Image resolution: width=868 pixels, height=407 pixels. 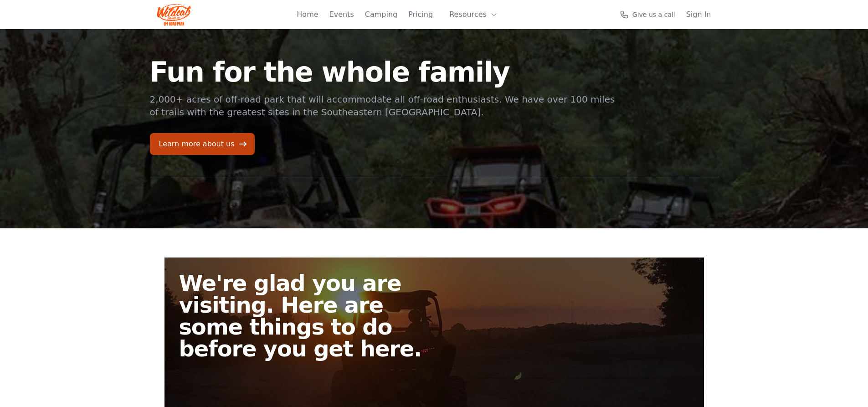 I want to click on a: Camping, so click(x=381, y=15).